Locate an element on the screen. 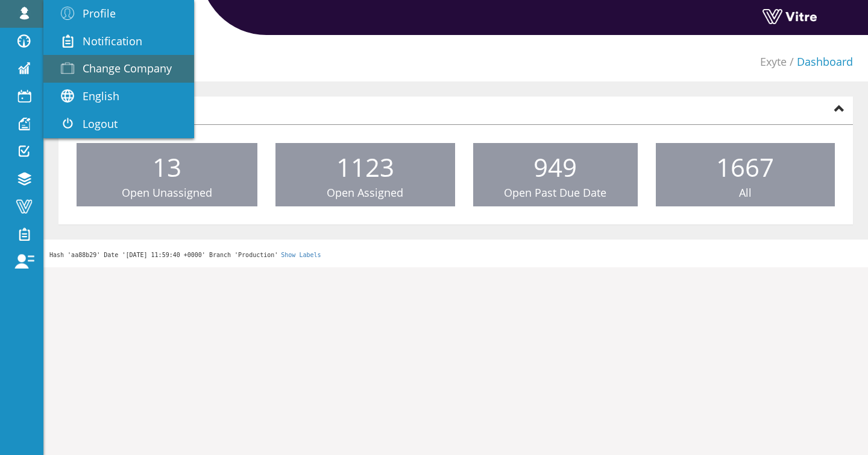 The image size is (868, 455). span: 949 is located at coordinates (555, 166).